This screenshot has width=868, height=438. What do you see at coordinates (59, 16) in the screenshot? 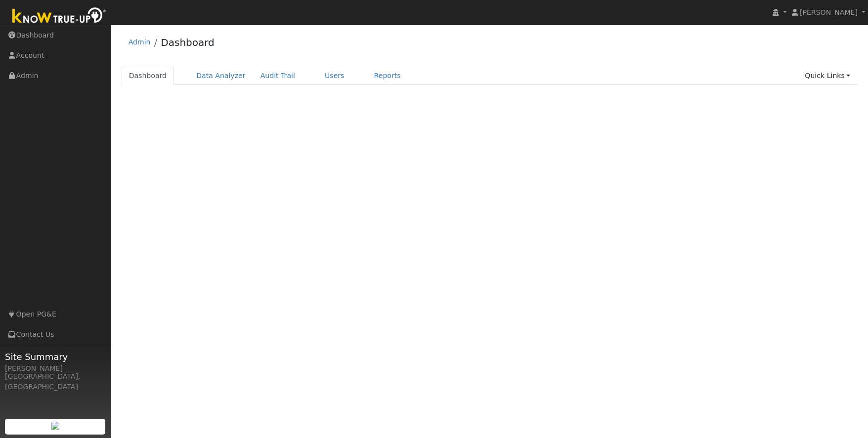
I see `img: Know True-Up` at bounding box center [59, 16].